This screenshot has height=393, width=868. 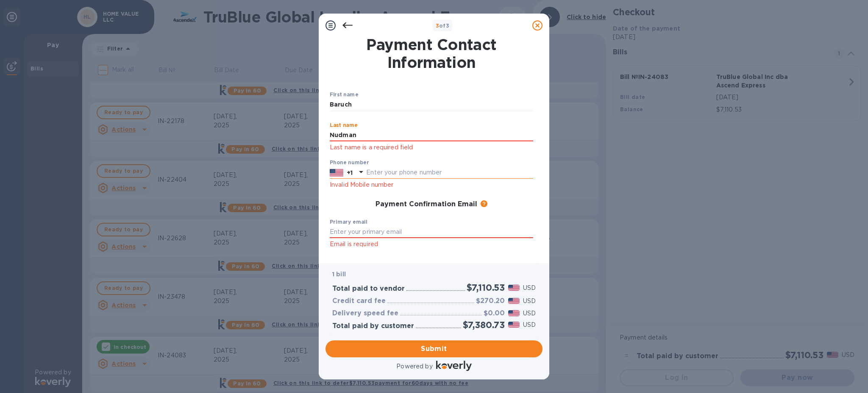 What do you see at coordinates (373, 326) in the screenshot?
I see `h3: Total paid by customer` at bounding box center [373, 326].